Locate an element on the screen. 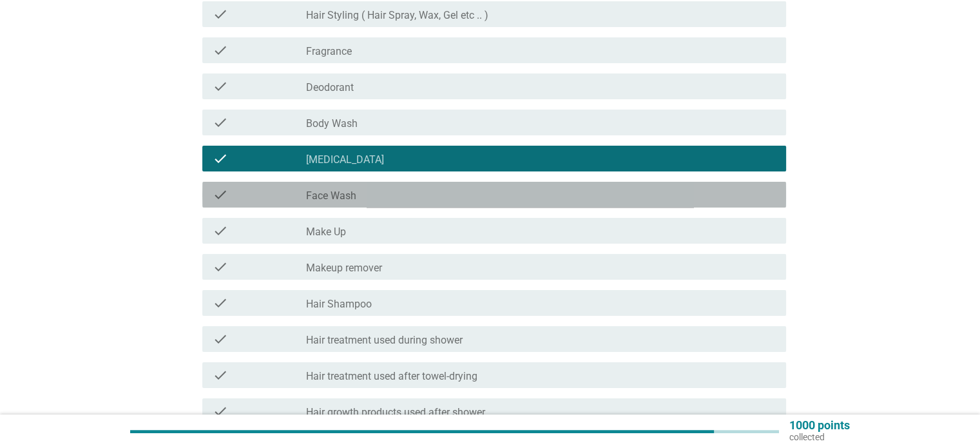  label: Hair treatment used during shower is located at coordinates (384, 340).